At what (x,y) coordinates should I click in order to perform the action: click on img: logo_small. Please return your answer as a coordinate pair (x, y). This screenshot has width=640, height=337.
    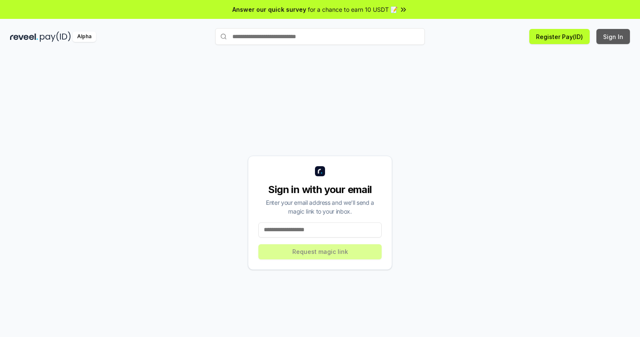
    Looking at the image, I should click on (320, 171).